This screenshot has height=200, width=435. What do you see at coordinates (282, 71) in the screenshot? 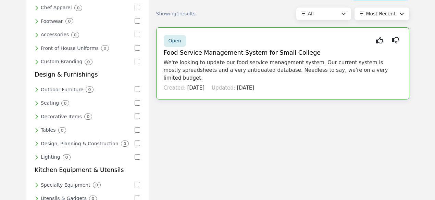
I see `p: We're looking to update our food service management system. Our current system is mostly spreadsh...` at bounding box center [282, 71].